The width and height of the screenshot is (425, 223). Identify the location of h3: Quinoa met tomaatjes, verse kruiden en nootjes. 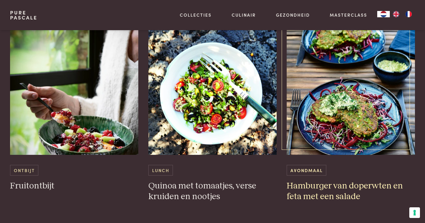
(212, 191).